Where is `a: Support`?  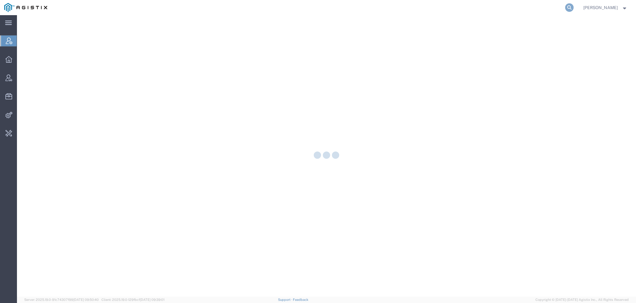
a: Support is located at coordinates (286, 300).